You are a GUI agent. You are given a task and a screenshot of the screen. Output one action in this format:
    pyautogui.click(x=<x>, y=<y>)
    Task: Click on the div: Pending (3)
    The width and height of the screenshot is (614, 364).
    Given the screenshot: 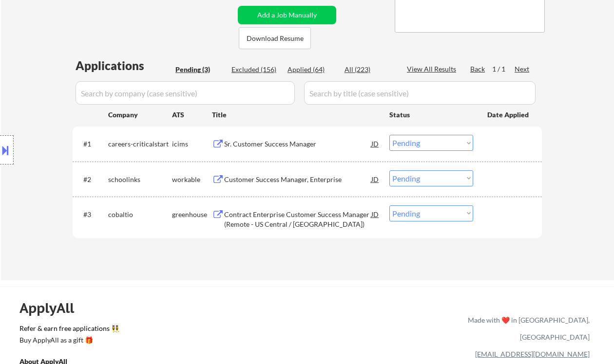 What is the action you would take?
    pyautogui.click(x=200, y=70)
    